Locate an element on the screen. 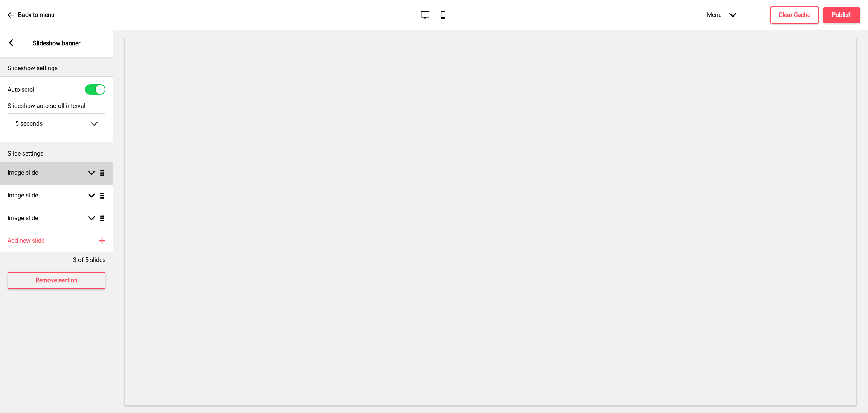  h4: Add new slide is located at coordinates (26, 240).